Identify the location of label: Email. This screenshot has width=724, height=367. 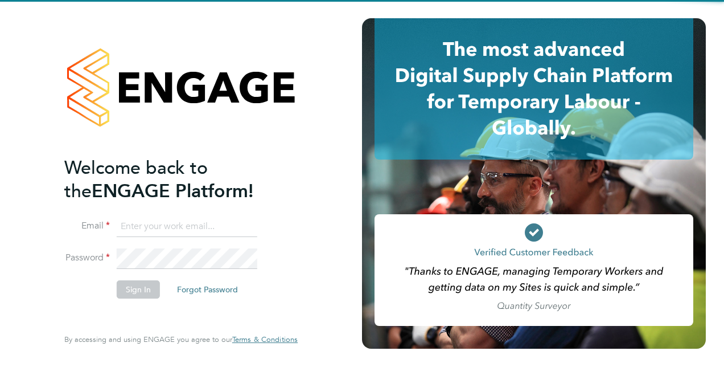
(87, 226).